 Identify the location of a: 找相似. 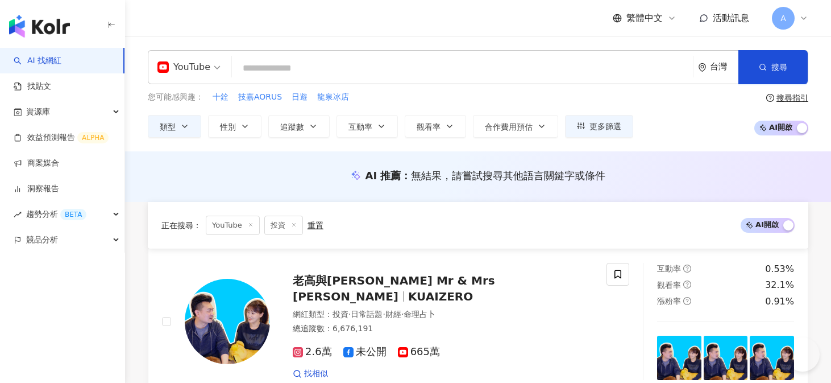
(310, 373).